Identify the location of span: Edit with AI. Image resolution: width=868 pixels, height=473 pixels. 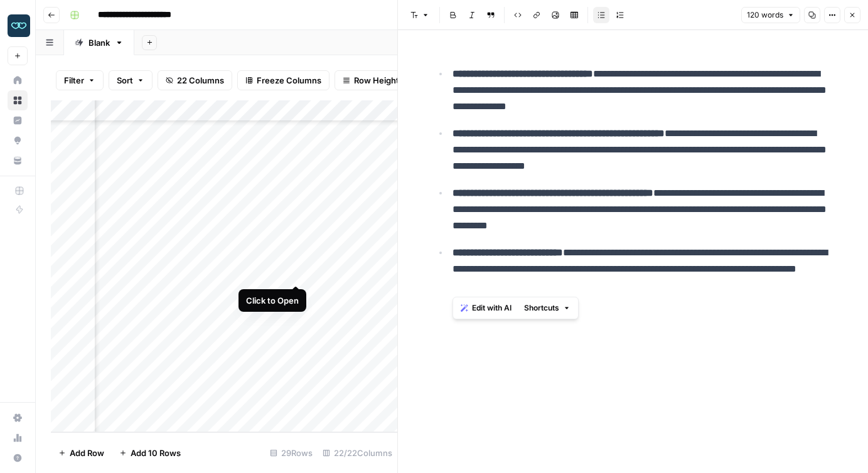
(492, 308).